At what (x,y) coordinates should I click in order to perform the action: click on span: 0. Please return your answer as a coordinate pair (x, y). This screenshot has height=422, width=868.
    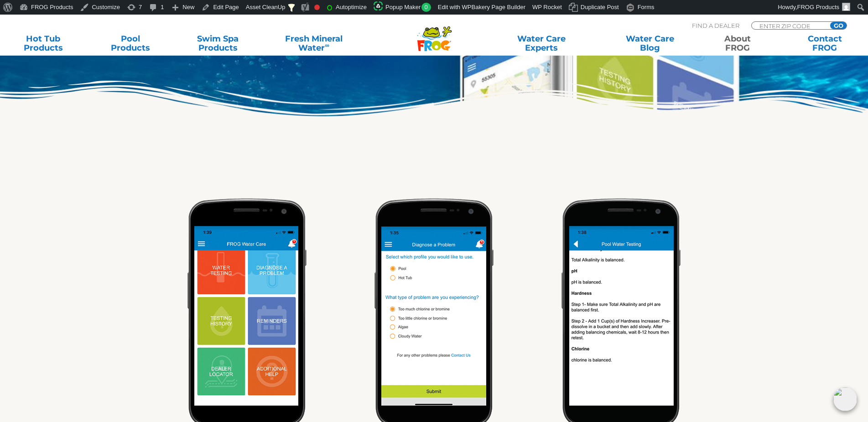
    Looking at the image, I should click on (426, 7).